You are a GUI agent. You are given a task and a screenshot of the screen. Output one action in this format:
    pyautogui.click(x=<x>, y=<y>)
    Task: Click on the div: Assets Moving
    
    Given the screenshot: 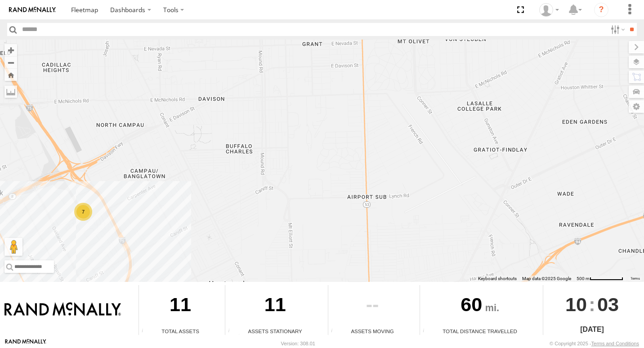 What is the action you would take?
    pyautogui.click(x=372, y=331)
    